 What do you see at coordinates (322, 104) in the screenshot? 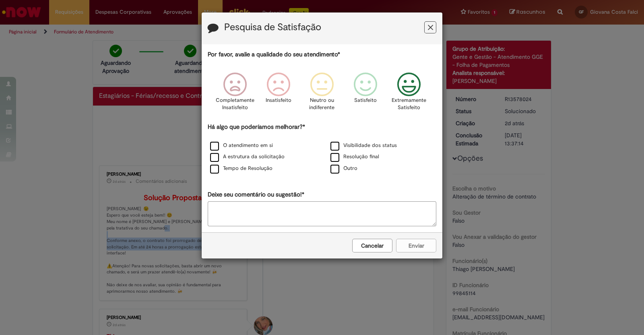
I see `p: Neutro ou indiferente` at bounding box center [322, 104].